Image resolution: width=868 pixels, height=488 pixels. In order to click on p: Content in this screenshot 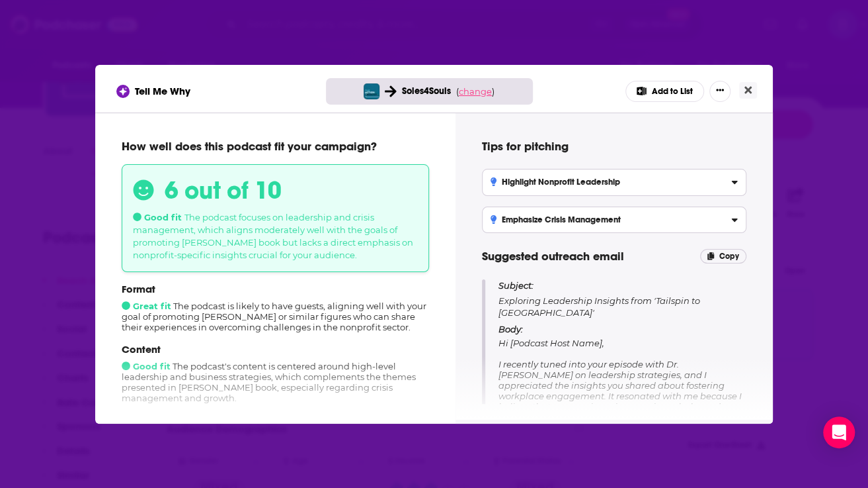, I will do `click(275, 349)`.